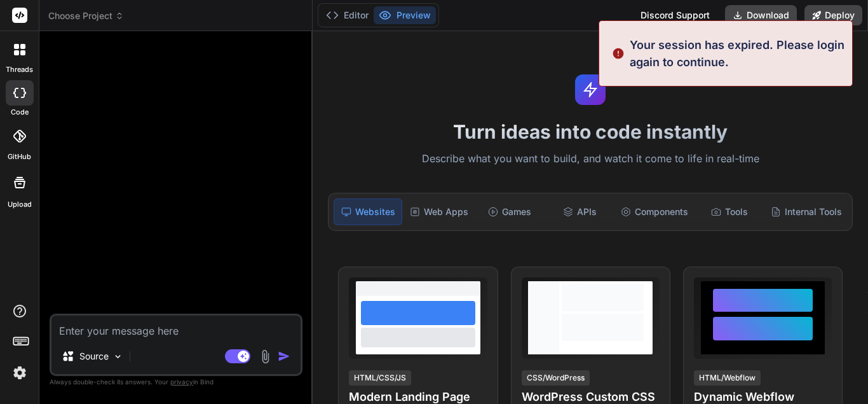 The height and width of the screenshot is (404, 868). What do you see at coordinates (833, 15) in the screenshot?
I see `button: Deploy` at bounding box center [833, 15].